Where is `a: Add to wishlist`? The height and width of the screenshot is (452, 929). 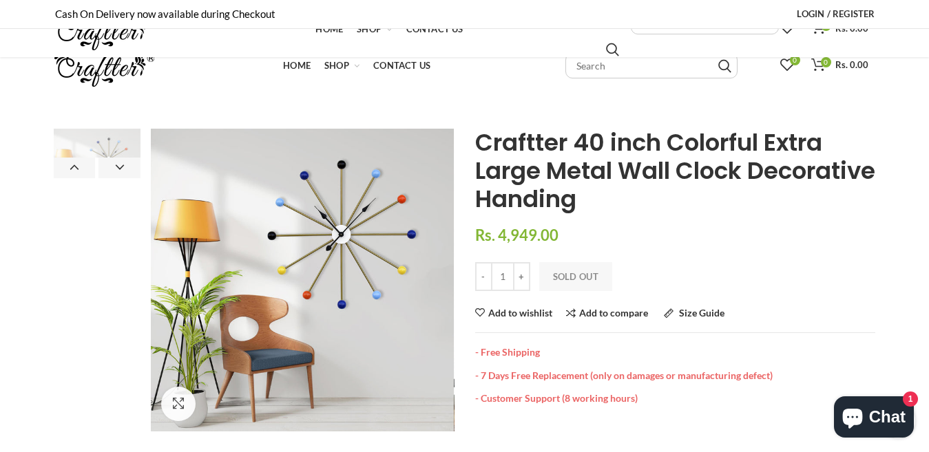
a: Add to wishlist is located at coordinates (514, 313).